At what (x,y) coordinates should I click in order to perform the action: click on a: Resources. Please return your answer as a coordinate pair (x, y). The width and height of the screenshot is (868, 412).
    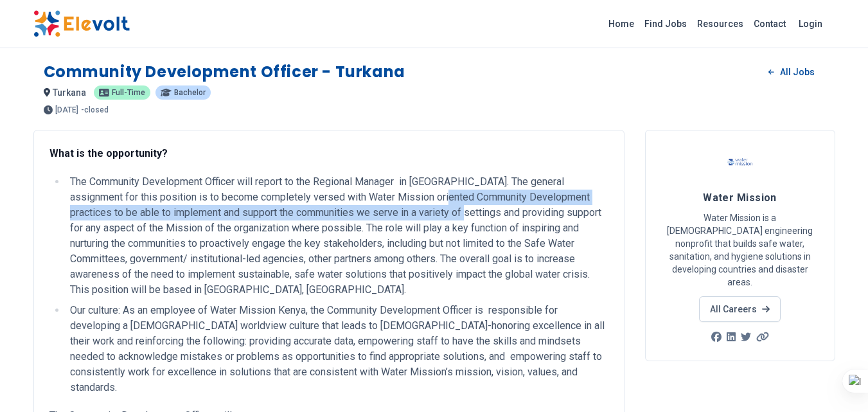
    Looking at the image, I should click on (721, 24).